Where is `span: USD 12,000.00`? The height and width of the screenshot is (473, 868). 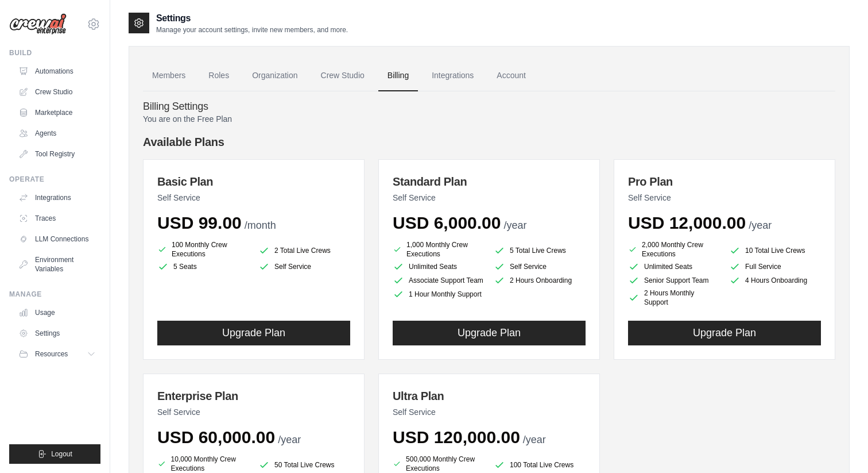
span: USD 12,000.00 is located at coordinates (686, 222).